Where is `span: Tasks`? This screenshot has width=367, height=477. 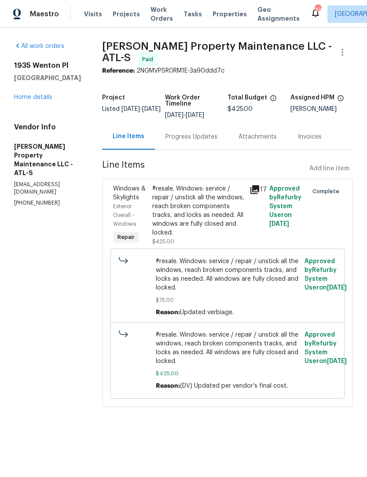
span: Tasks is located at coordinates (193, 14).